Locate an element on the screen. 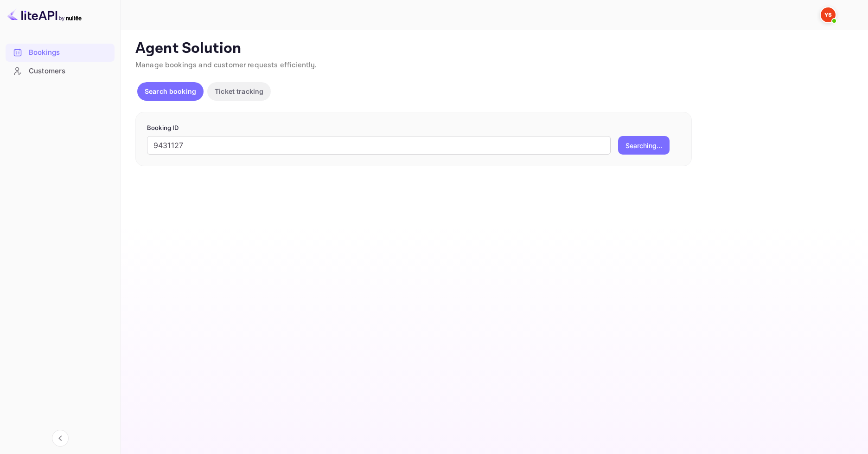 The height and width of the screenshot is (454, 868). p: Agent Solution is located at coordinates (493, 49).